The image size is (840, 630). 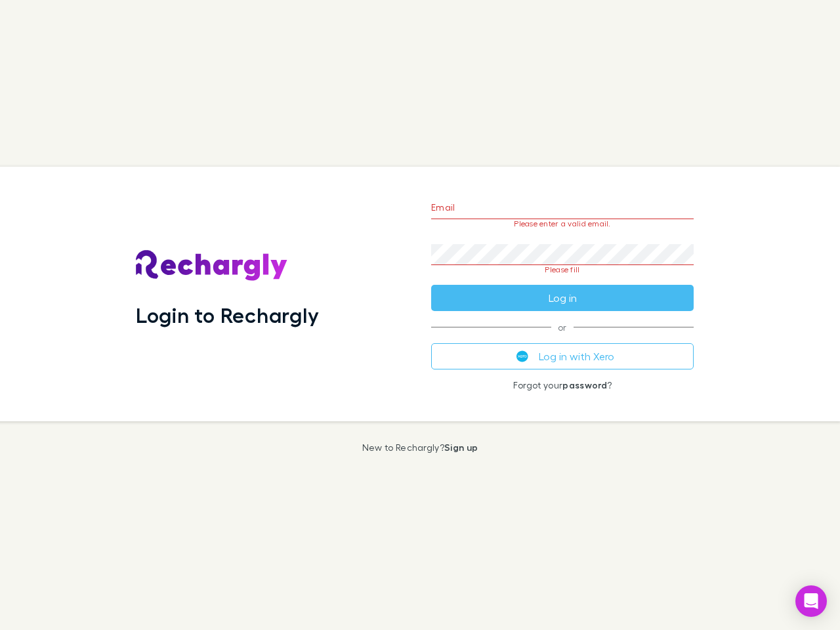 What do you see at coordinates (461, 447) in the screenshot?
I see `a: Sign up` at bounding box center [461, 447].